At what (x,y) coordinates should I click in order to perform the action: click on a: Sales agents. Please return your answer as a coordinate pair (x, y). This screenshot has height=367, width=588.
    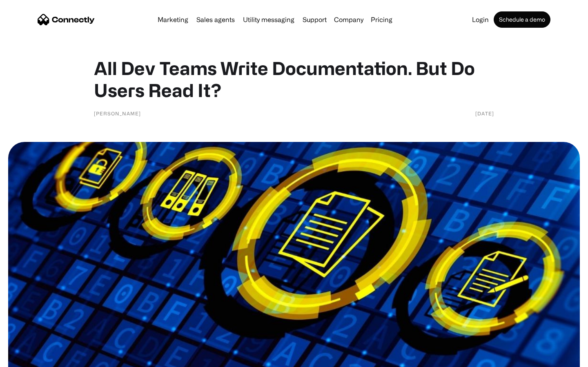
    Looking at the image, I should click on (216, 20).